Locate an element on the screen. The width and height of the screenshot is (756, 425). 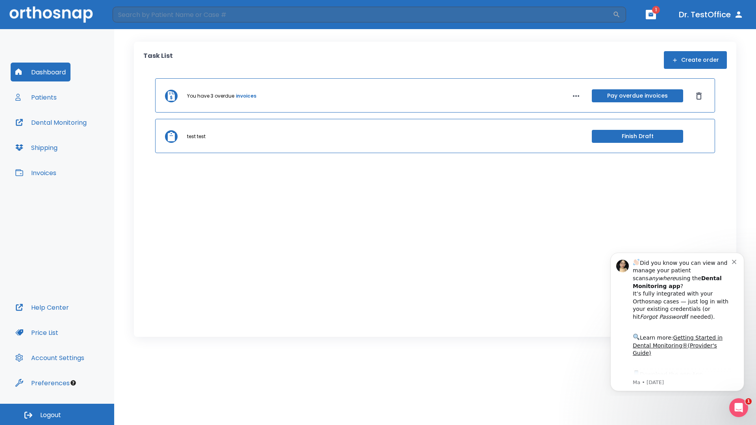
button: Patients is located at coordinates (36, 97).